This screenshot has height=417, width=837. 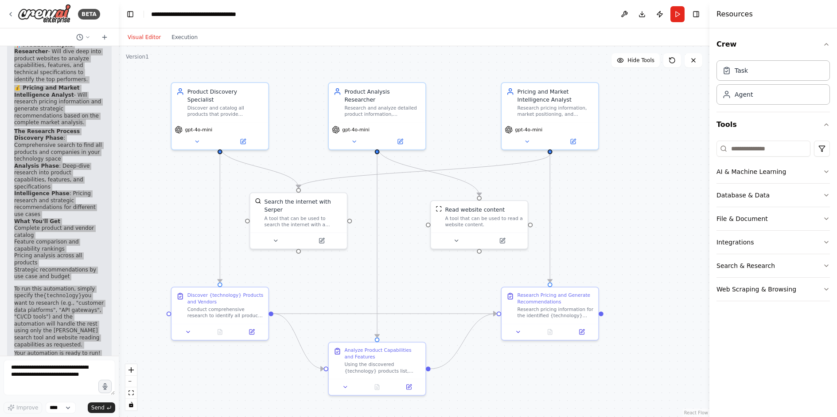 I want to click on div: Product Analysis ResearcherResearch and analyze detailed product information, capabilities, featu..., so click(x=377, y=116).